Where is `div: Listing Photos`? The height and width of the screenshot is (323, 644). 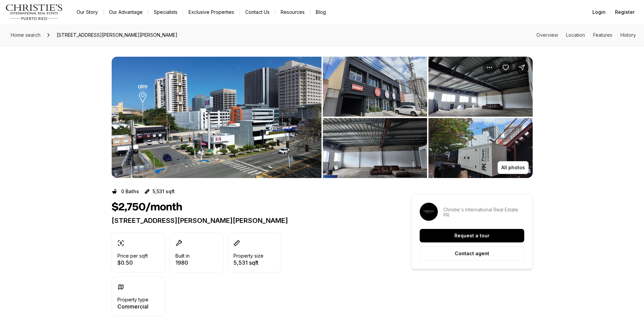 div: Listing Photos is located at coordinates (322, 117).